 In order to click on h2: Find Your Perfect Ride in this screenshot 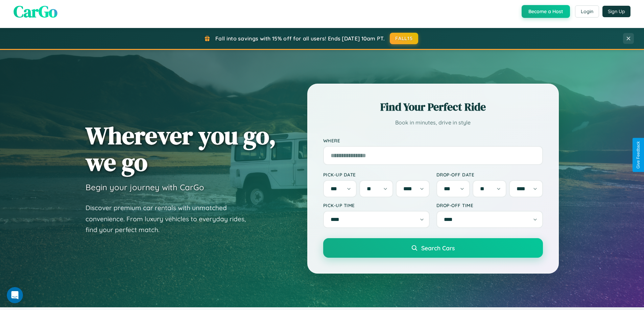, I will do `click(433, 107)`.